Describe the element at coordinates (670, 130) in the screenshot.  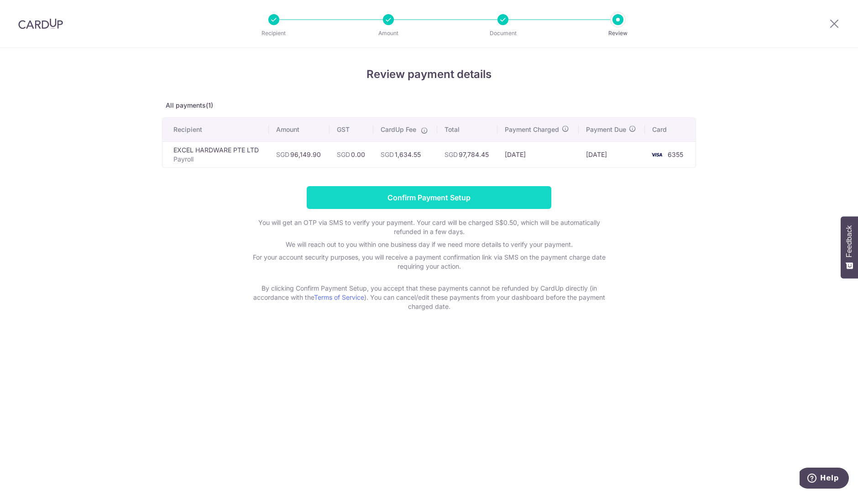
I see `th: Card` at that location.